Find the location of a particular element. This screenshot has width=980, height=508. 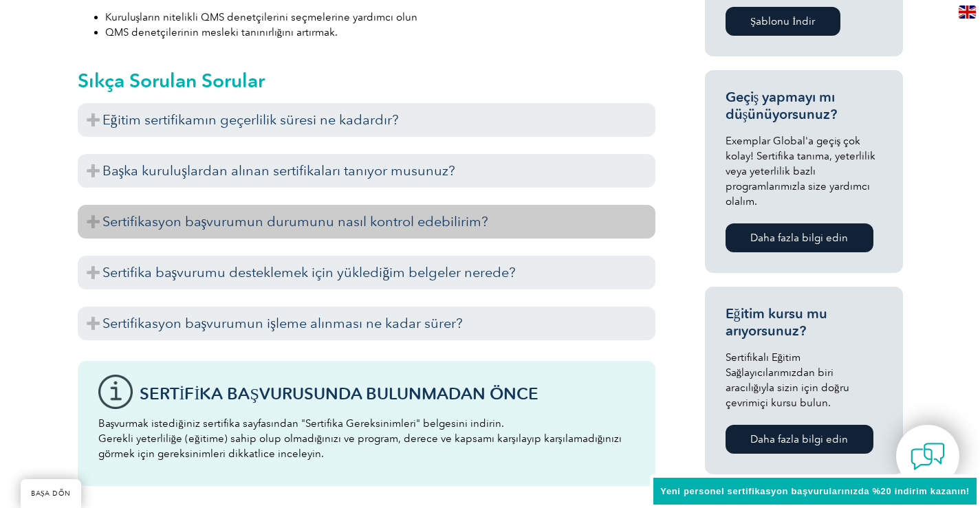

font: Exemplar Global'a geçiş çok kolay! Sertifika tanıma, yeterlilik veya yeterlilik bazlı programları... is located at coordinates (800, 171).